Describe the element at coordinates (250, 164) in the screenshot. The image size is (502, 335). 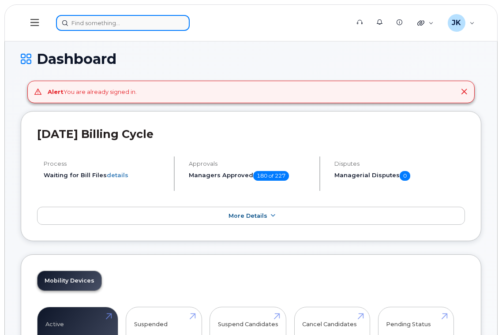
I see `h4: Approvals` at that location.